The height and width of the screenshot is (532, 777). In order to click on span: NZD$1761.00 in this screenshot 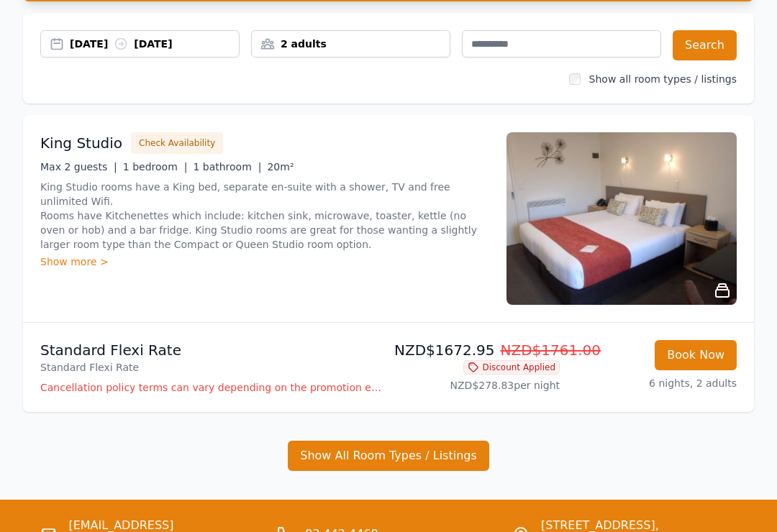, I will do `click(551, 350)`.